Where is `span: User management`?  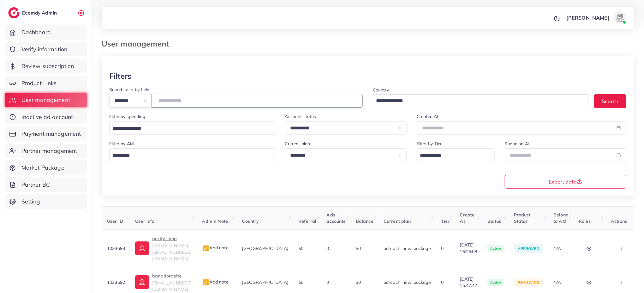 span: User management is located at coordinates (46, 100).